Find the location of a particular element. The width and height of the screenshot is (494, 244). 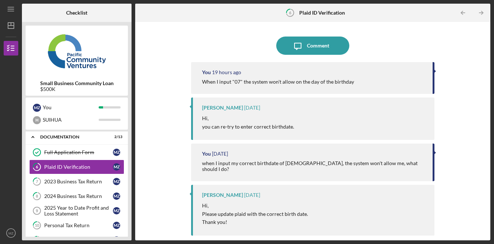

tspan: 9 is located at coordinates (37, 211).